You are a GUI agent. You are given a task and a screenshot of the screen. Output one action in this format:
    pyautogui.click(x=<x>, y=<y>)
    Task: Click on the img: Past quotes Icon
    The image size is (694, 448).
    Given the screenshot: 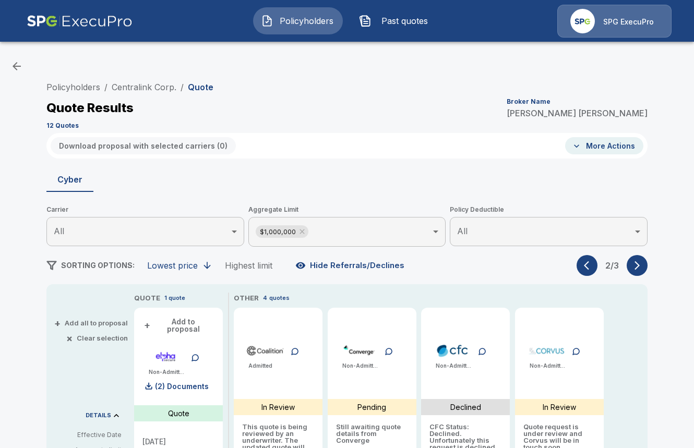 What is the action you would take?
    pyautogui.click(x=365, y=21)
    